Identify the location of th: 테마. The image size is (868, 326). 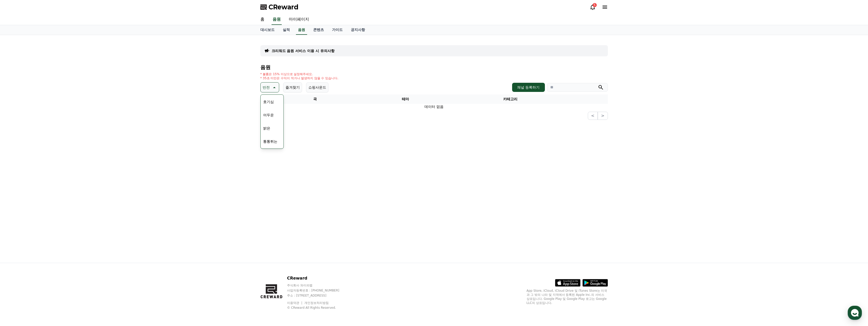
(405, 99).